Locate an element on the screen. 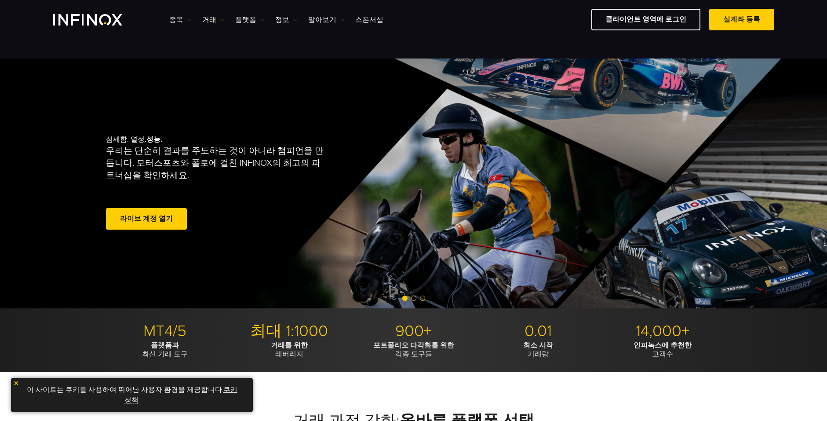  a: 정보 is located at coordinates (286, 20).